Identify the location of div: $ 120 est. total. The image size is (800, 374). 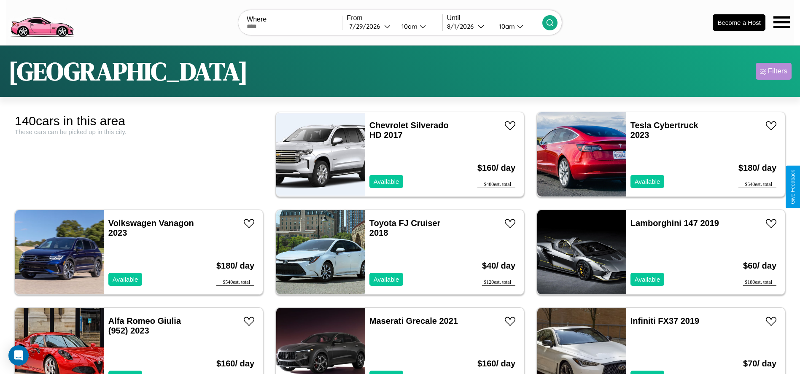
(499, 283).